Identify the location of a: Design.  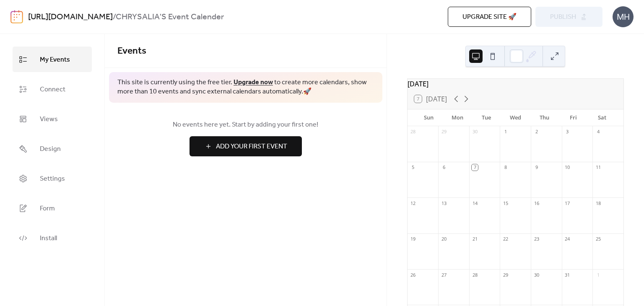
(52, 148).